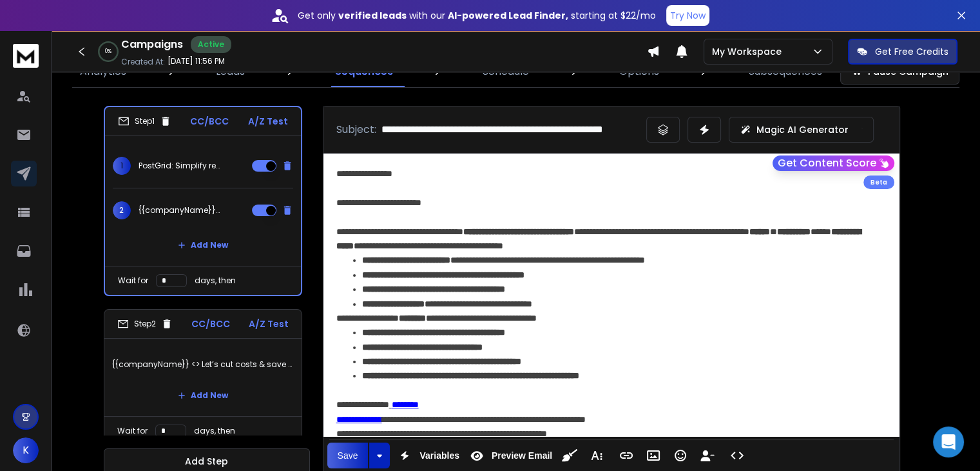  What do you see at coordinates (26, 450) in the screenshot?
I see `span: K` at bounding box center [26, 450].